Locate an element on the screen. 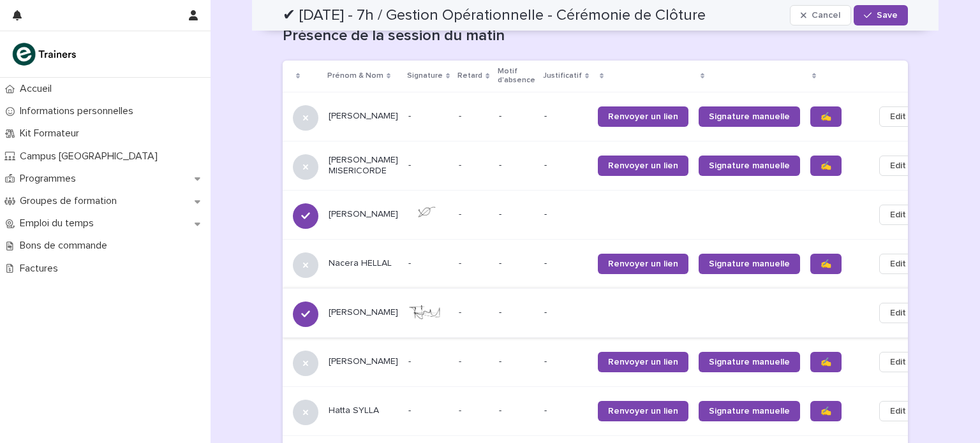 This screenshot has width=980, height=443. span: Cancel is located at coordinates (826, 15).